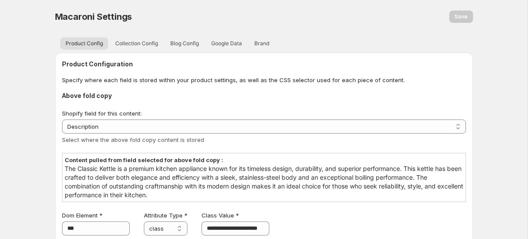 This screenshot has height=239, width=528. I want to click on span: Attribute Type, so click(163, 215).